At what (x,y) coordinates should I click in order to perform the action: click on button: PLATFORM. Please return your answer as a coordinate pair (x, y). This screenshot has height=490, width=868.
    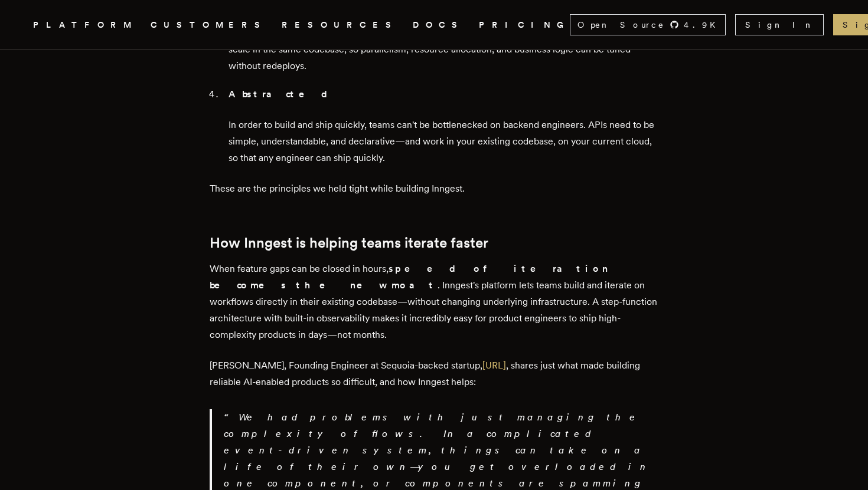
    Looking at the image, I should click on (84, 25).